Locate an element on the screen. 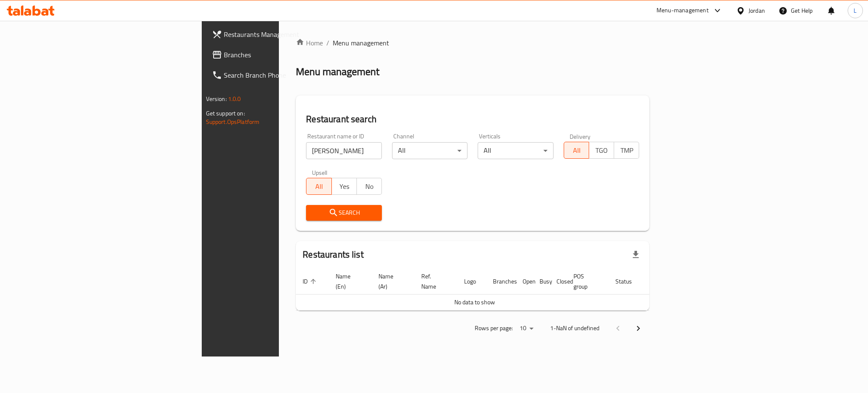 This screenshot has height=393, width=868. span: Ref. Name is located at coordinates (434, 281).